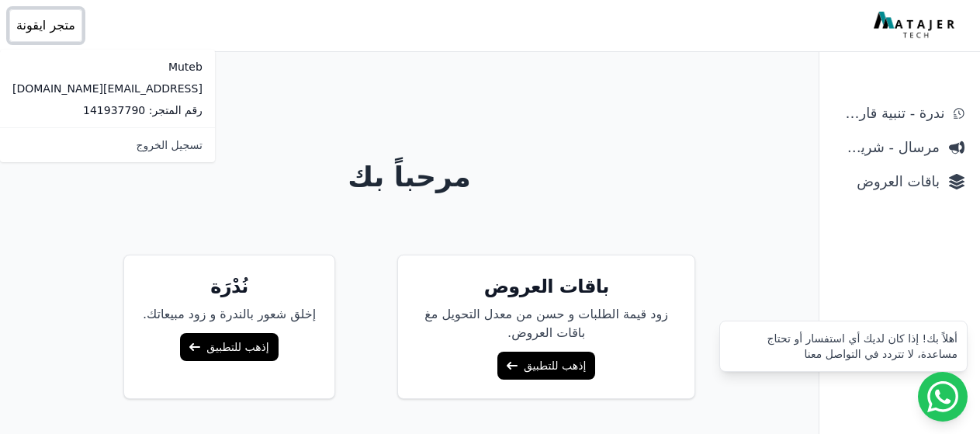  I want to click on p: Muteb, so click(107, 67).